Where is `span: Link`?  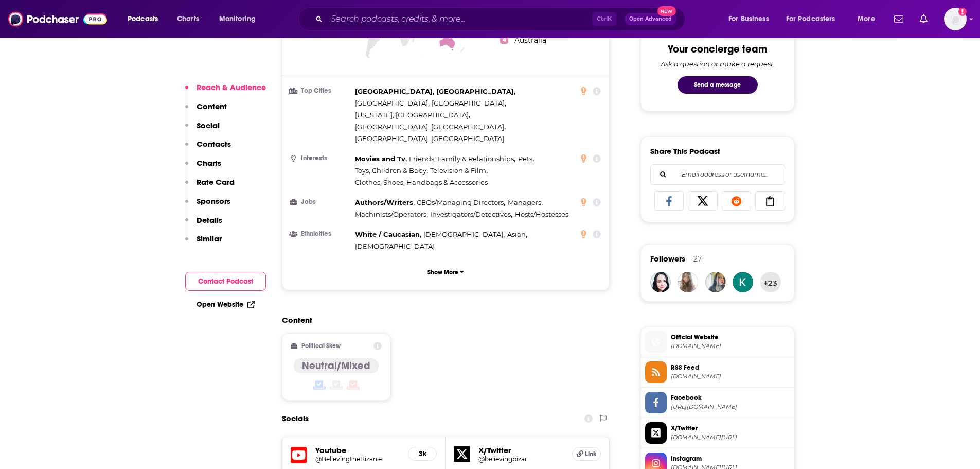 span: Link is located at coordinates (591, 454).